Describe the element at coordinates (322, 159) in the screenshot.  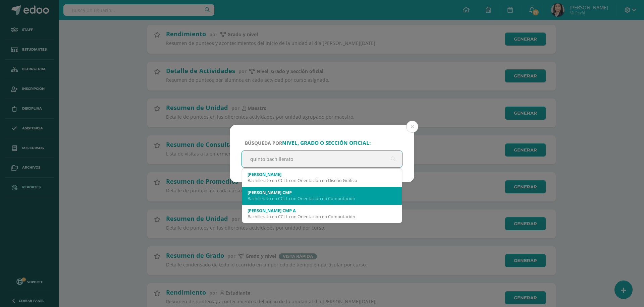
I see `input: ej. Primero primaria, etc.` at that location.